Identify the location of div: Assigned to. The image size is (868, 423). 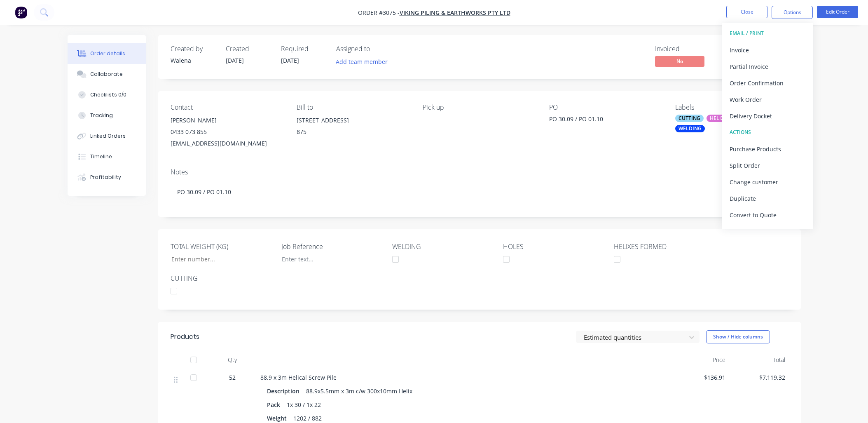
(377, 49).